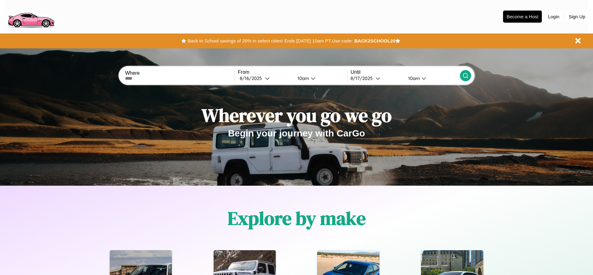 The width and height of the screenshot is (593, 275). What do you see at coordinates (553, 16) in the screenshot?
I see `button: Login` at bounding box center [553, 16].